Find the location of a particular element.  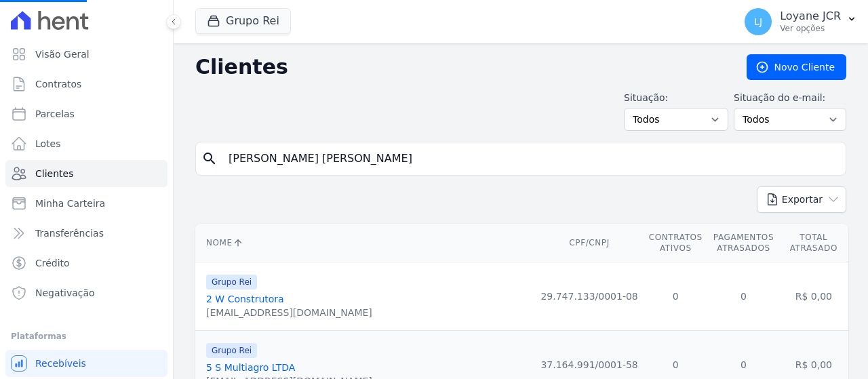

td: R$ 0,00 is located at coordinates (813, 297).